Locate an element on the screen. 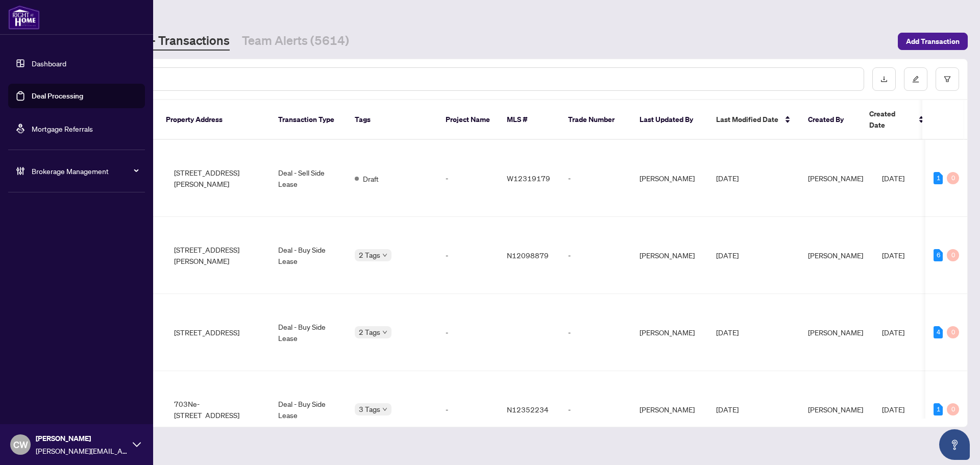 The width and height of the screenshot is (980, 465). div: 4 is located at coordinates (938, 332).